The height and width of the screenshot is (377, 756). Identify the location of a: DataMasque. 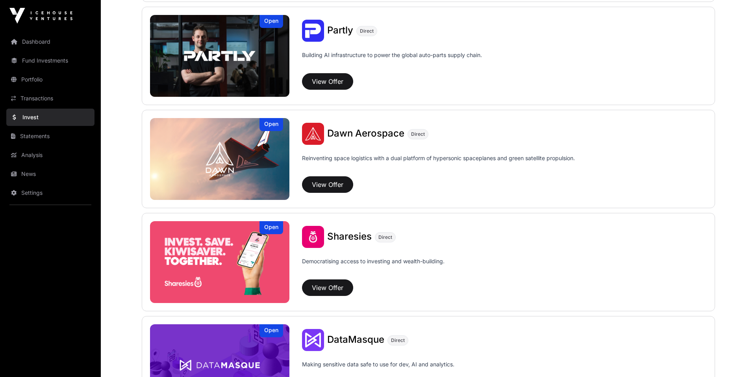
(356, 340).